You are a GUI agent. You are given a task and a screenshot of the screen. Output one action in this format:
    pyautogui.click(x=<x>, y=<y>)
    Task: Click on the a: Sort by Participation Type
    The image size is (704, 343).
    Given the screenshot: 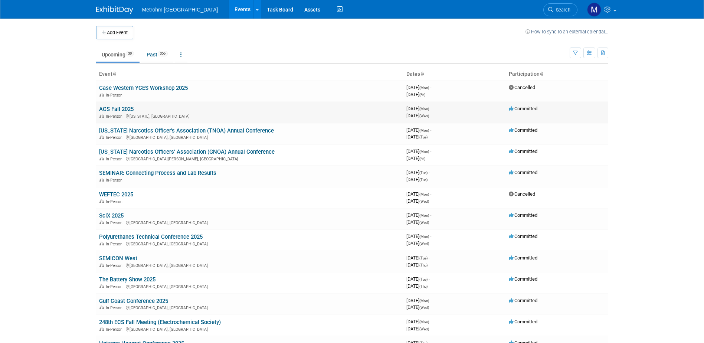 What is the action you would take?
    pyautogui.click(x=541, y=74)
    